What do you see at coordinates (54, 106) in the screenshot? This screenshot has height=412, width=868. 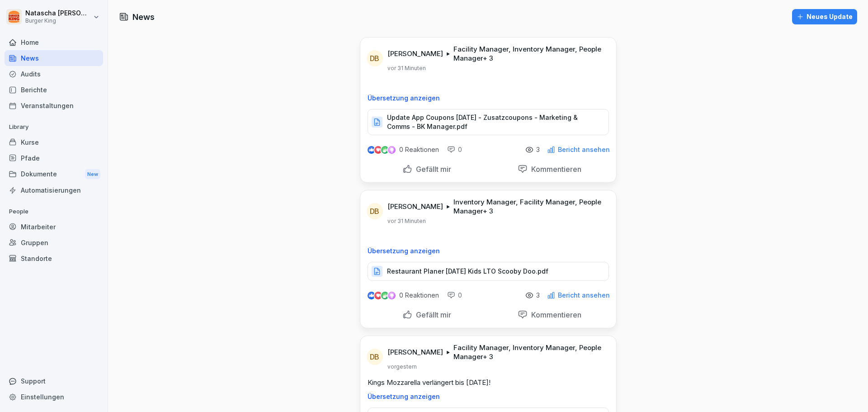 I see `a: Veranstaltungen` at bounding box center [54, 106].